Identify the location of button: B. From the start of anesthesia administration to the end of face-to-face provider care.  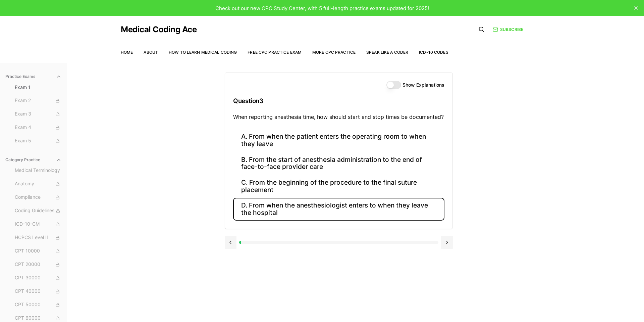
(339, 163).